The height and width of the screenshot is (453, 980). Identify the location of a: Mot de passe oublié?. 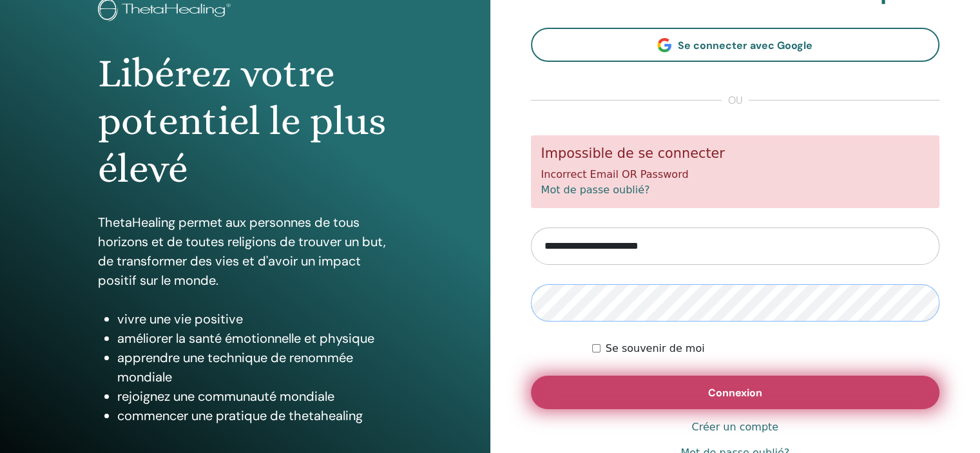
(595, 190).